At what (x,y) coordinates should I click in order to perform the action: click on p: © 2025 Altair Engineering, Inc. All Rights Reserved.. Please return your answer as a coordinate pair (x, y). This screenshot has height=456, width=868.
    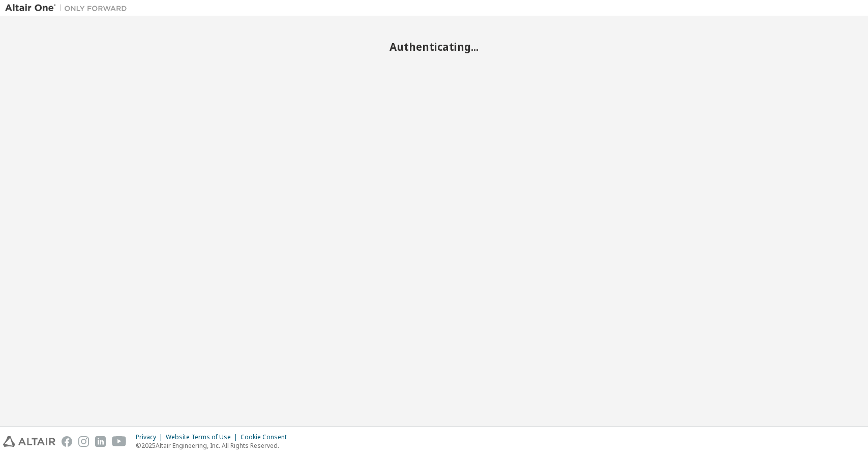
    Looking at the image, I should click on (214, 445).